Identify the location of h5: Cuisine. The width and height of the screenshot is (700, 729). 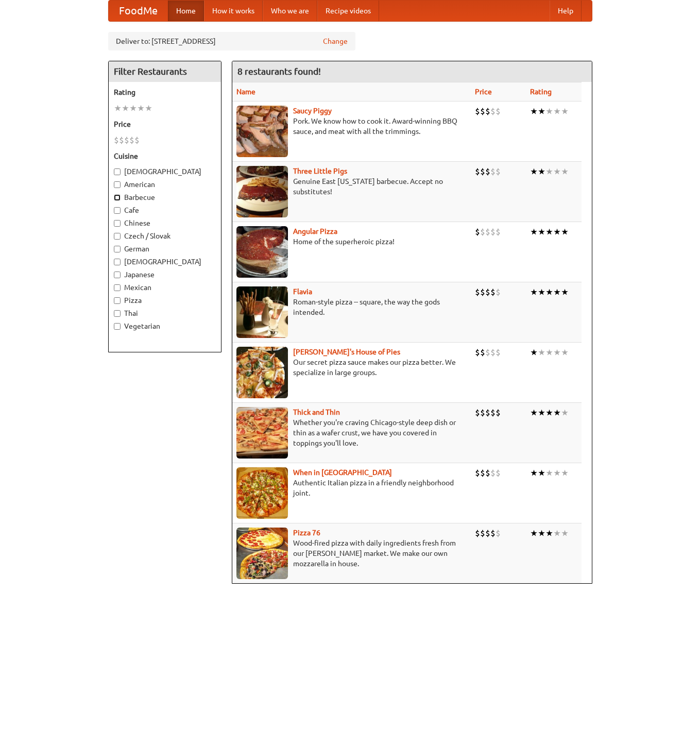
(165, 156).